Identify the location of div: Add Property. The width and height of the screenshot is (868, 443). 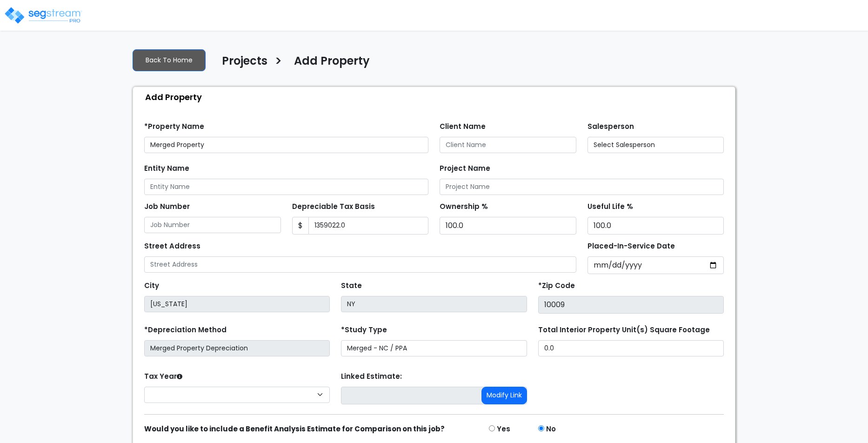
(436, 97).